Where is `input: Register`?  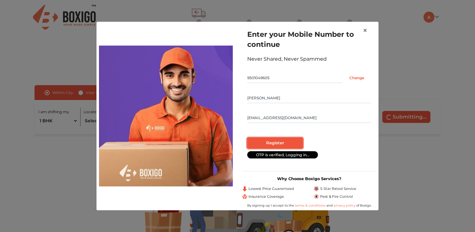
input: Register is located at coordinates (275, 143).